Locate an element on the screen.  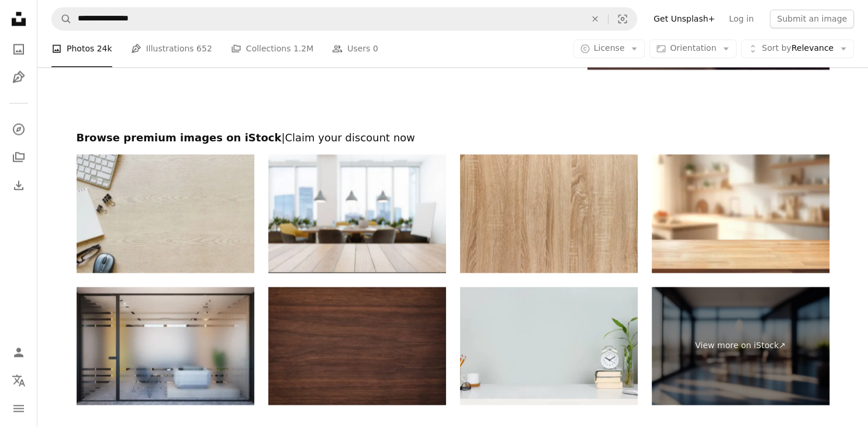
img: top view wooden office desk with computer and supplies is located at coordinates (166, 214).